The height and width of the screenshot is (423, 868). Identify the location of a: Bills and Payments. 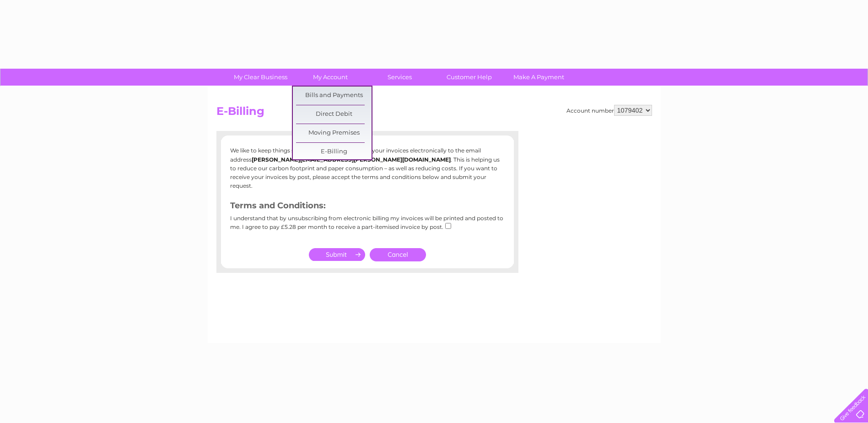
(333, 96).